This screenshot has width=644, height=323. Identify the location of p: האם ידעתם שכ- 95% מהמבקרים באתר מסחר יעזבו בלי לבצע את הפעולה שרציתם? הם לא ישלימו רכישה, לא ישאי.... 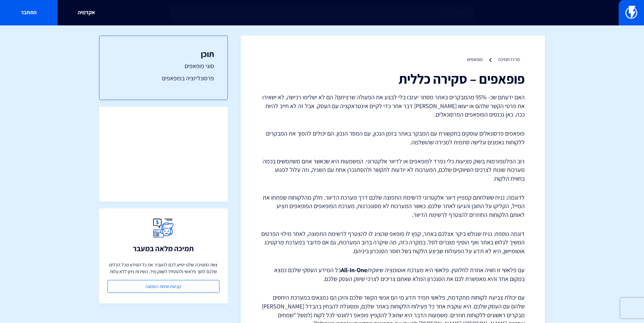
(393, 106).